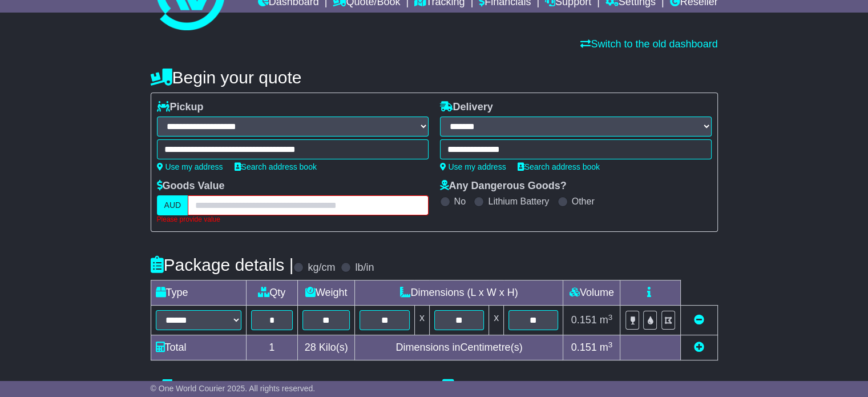 The width and height of the screenshot is (868, 397). What do you see at coordinates (504, 186) in the screenshot?
I see `label: Any Dangerous Goods?` at bounding box center [504, 186].